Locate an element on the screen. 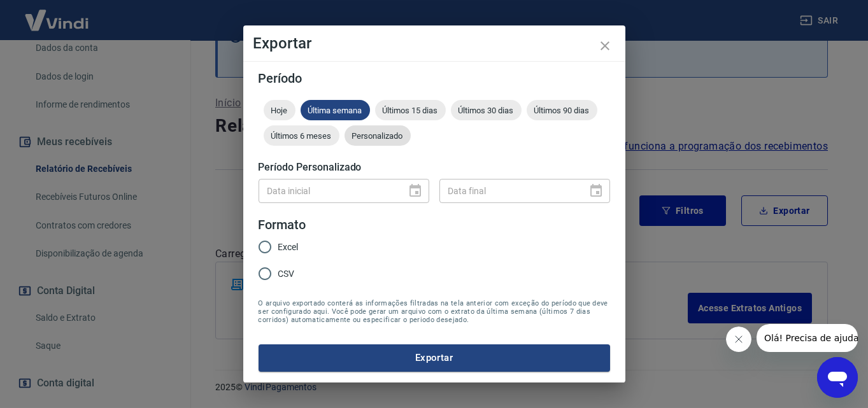 Image resolution: width=868 pixels, height=408 pixels. span: Últimos 30 dias is located at coordinates (486, 110).